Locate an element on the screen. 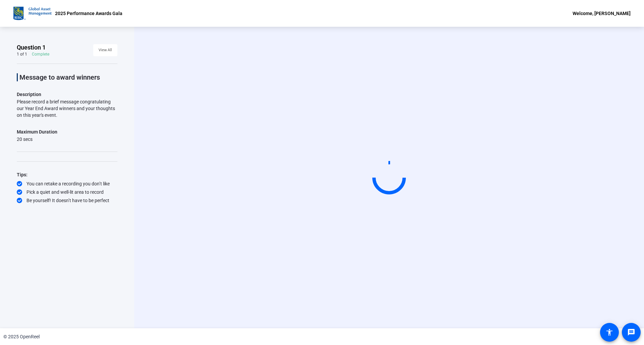  div: Maximum Duration is located at coordinates (37, 132).